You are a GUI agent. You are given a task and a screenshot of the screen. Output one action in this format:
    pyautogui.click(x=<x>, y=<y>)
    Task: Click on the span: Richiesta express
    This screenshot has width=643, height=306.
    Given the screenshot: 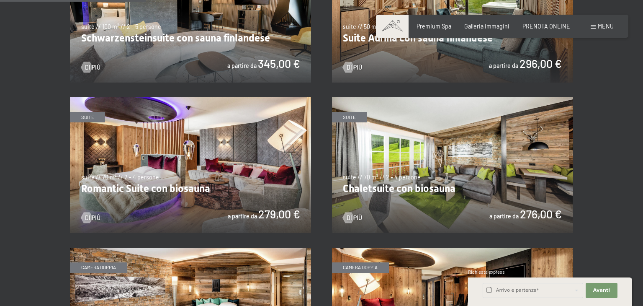 What is the action you would take?
    pyautogui.click(x=486, y=271)
    